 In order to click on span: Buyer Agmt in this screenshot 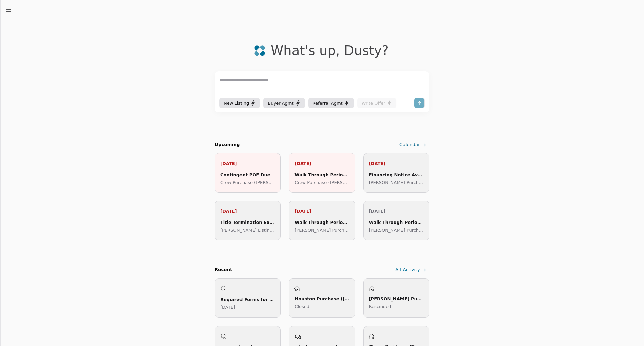, I will do `click(280, 103)`.